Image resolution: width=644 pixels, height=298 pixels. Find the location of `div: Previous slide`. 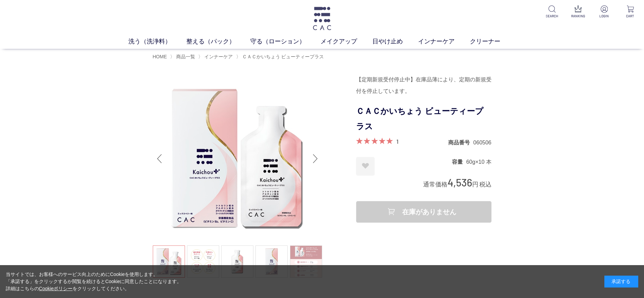

div: Previous slide is located at coordinates (160, 159).